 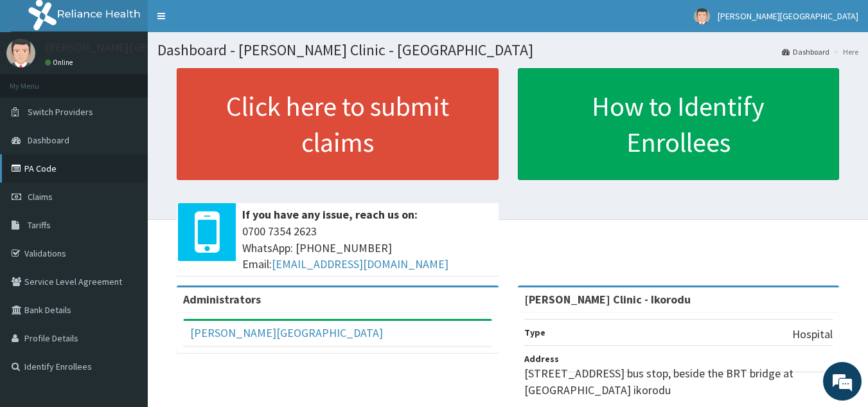 I want to click on li: Here, so click(x=844, y=52).